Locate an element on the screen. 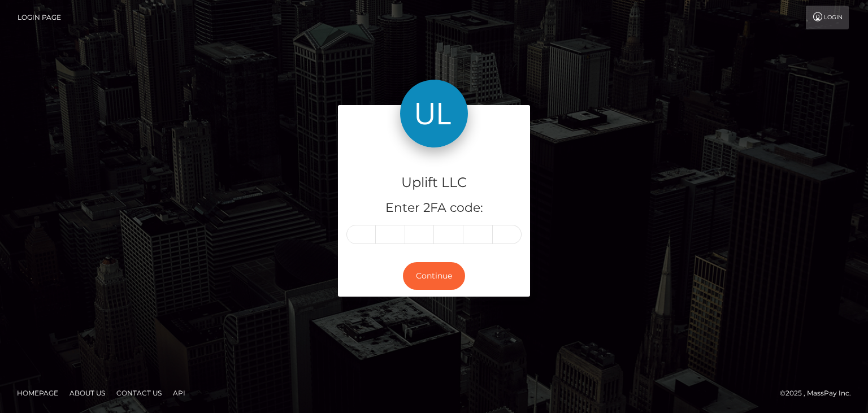 This screenshot has height=413, width=868. a: Login Page is located at coordinates (39, 17).